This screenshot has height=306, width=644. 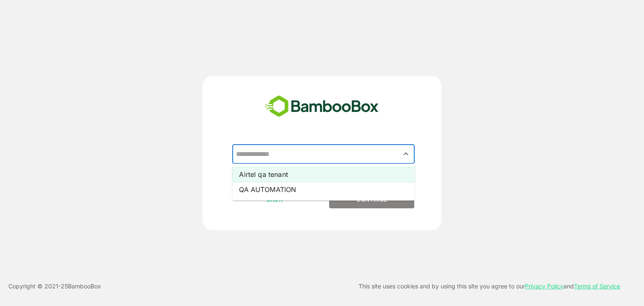 What do you see at coordinates (324, 174) in the screenshot?
I see `li: Airtel qa tenant` at bounding box center [324, 174].